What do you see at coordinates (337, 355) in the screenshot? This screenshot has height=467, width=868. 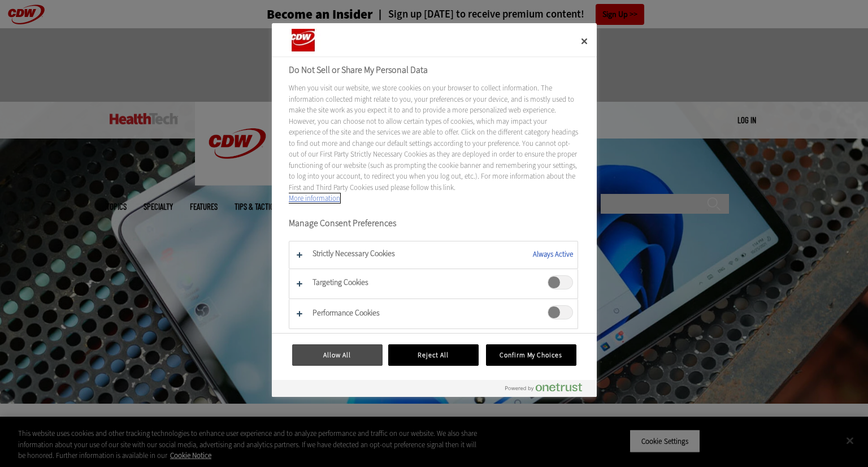 I see `button: Allow All` at bounding box center [337, 355].